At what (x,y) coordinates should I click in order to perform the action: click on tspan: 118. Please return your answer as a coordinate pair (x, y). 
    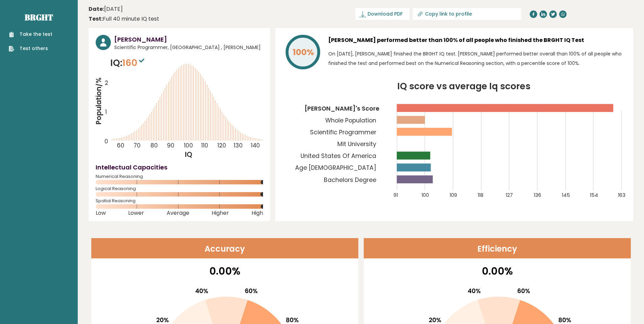
    Looking at the image, I should click on (480, 195).